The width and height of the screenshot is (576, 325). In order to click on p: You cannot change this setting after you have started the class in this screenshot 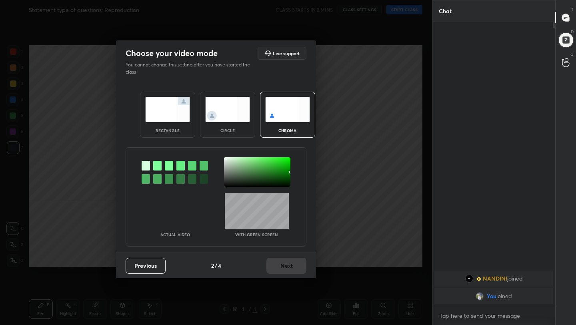, I will do `click(190, 68)`.